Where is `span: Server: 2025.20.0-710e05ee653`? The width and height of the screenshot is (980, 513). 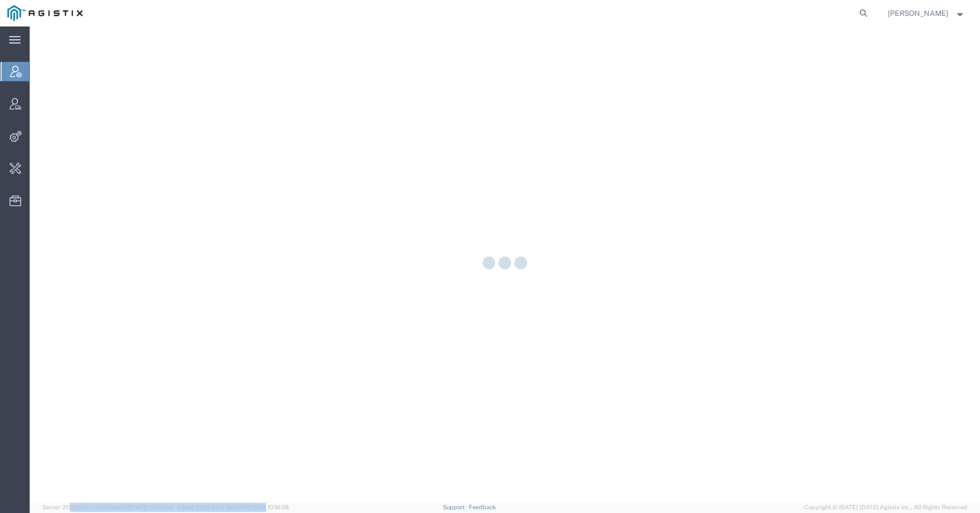 span: Server: 2025.20.0-710e05ee653 is located at coordinates (108, 507).